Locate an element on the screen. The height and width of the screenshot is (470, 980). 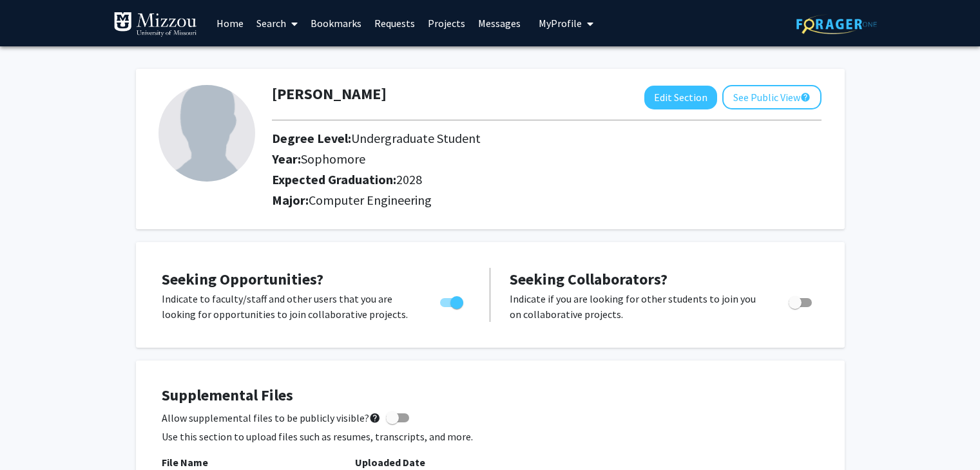
a: Bookmarks is located at coordinates (336, 23).